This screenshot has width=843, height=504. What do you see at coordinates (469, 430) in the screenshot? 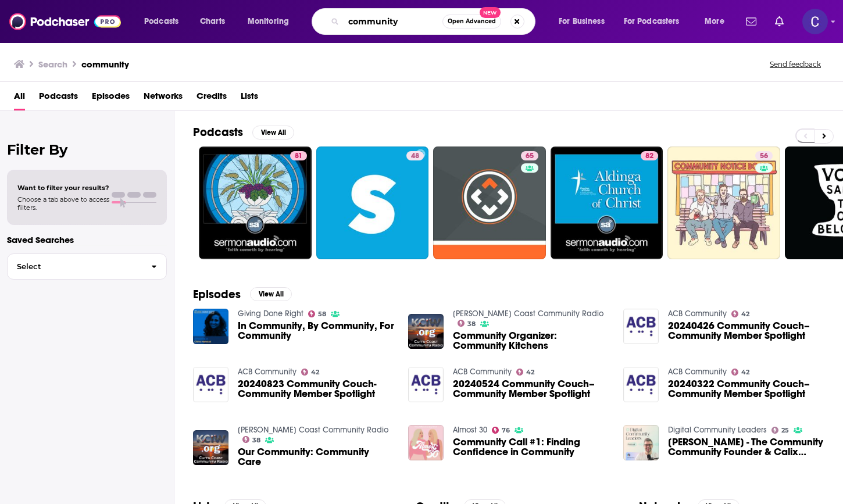
I see `a: Almost 30` at bounding box center [469, 430].